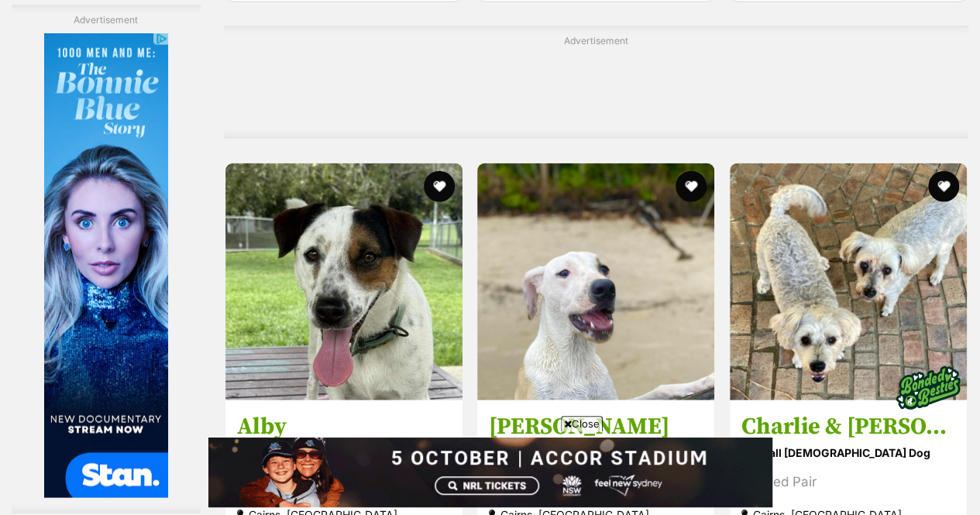 The image size is (980, 515). I want to click on img: Charlie & Isa - Maltese Dog, so click(848, 282).